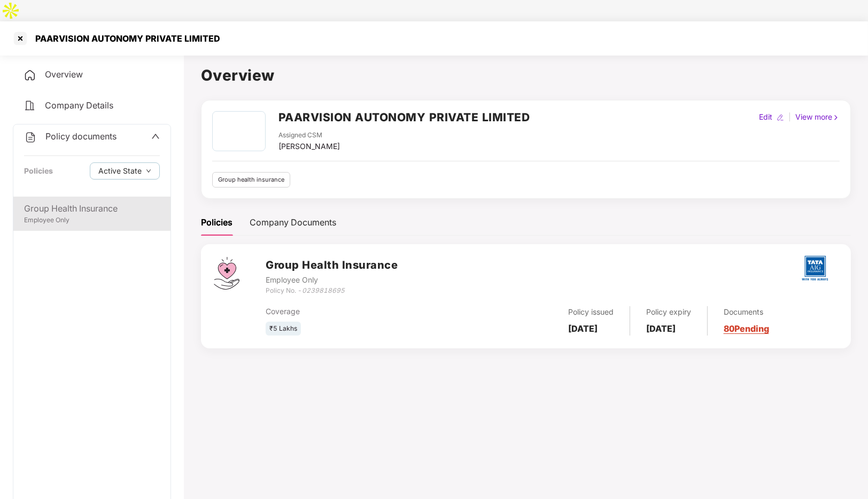 The width and height of the screenshot is (868, 499). I want to click on h1: Overview, so click(526, 75).